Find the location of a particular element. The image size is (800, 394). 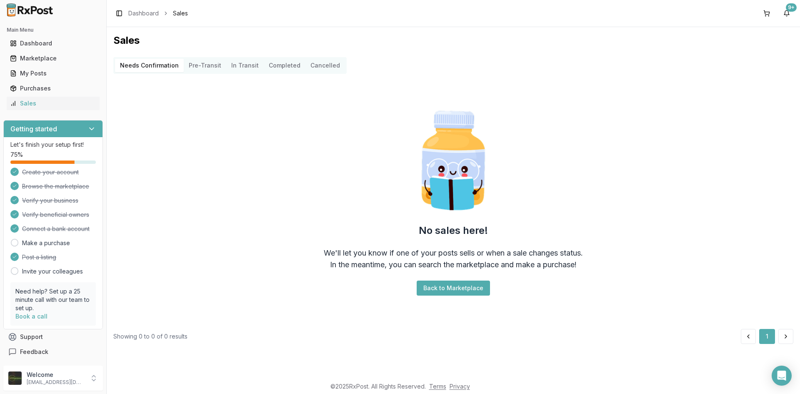

button: Support is located at coordinates (53, 337).